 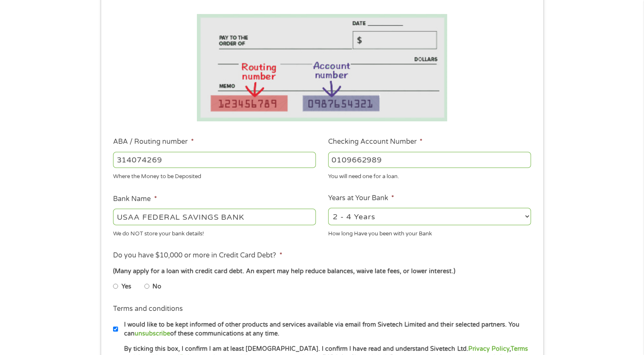 I want to click on label: No, so click(x=157, y=286).